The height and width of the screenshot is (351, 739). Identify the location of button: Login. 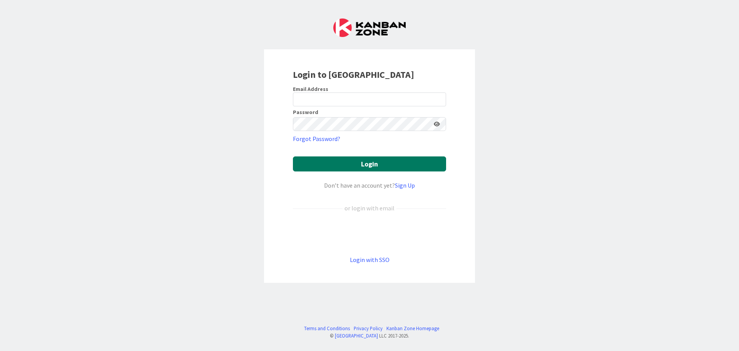
(370, 164).